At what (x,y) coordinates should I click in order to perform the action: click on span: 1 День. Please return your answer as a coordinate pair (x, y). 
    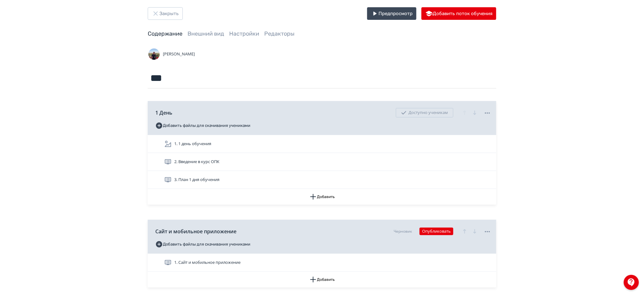
    Looking at the image, I should click on (164, 113).